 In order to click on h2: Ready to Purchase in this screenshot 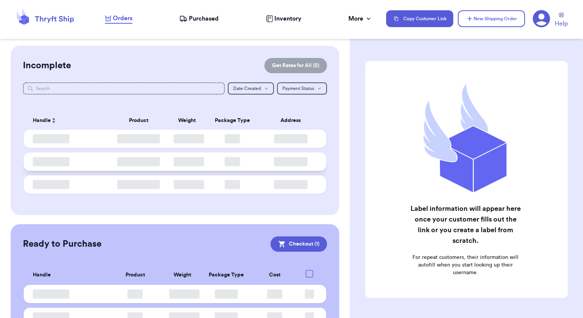, I will do `click(62, 244)`.